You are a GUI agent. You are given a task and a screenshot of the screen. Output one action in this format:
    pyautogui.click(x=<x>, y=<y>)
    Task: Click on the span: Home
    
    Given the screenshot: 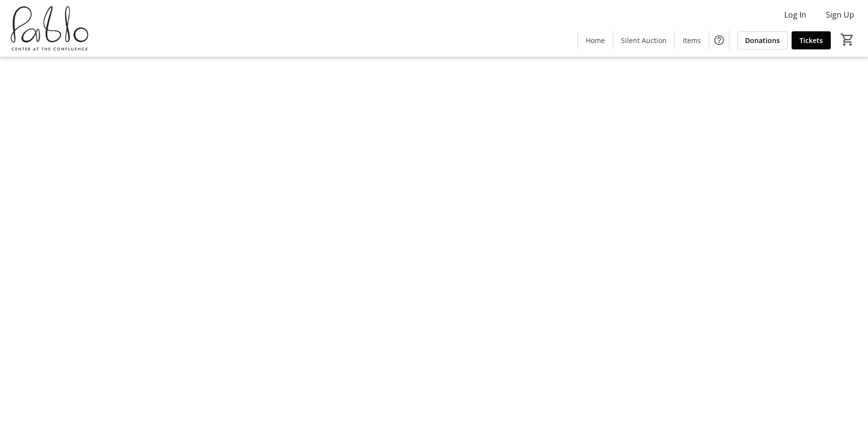 What is the action you would take?
    pyautogui.click(x=595, y=40)
    